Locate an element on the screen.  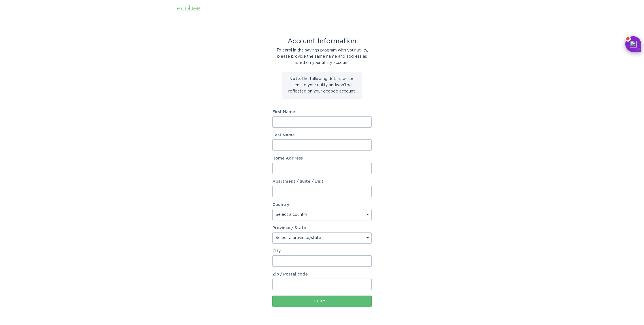
div: Account Information is located at coordinates (322, 41).